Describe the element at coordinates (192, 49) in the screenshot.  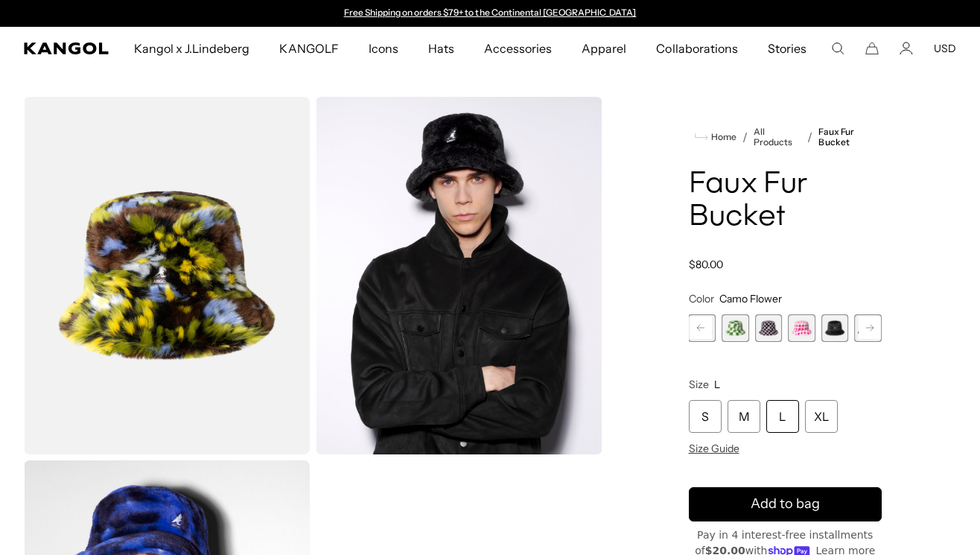
I see `span: Kangol x J.Lindeberg` at that location.